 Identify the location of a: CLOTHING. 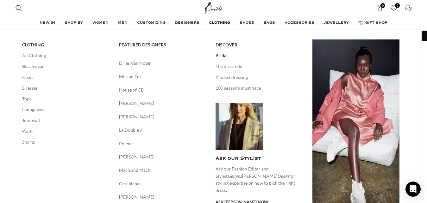
(221, 23).